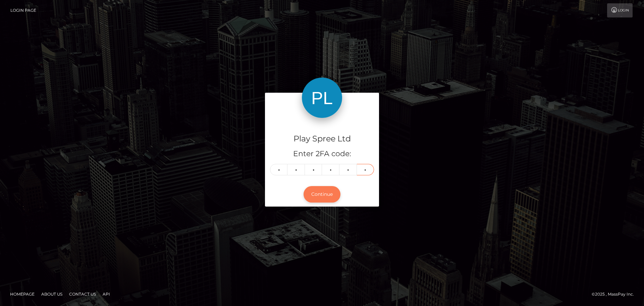 This screenshot has width=644, height=306. I want to click on a: Login, so click(620, 10).